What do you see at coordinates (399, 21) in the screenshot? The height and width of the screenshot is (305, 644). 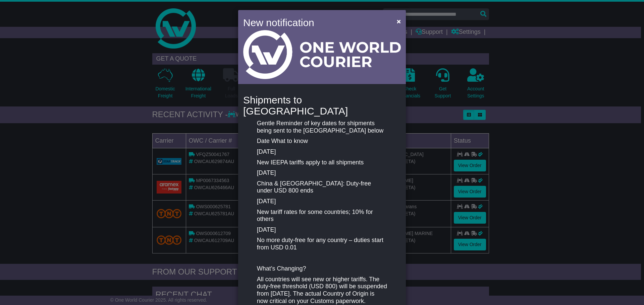 I see `button: Close` at bounding box center [399, 21].